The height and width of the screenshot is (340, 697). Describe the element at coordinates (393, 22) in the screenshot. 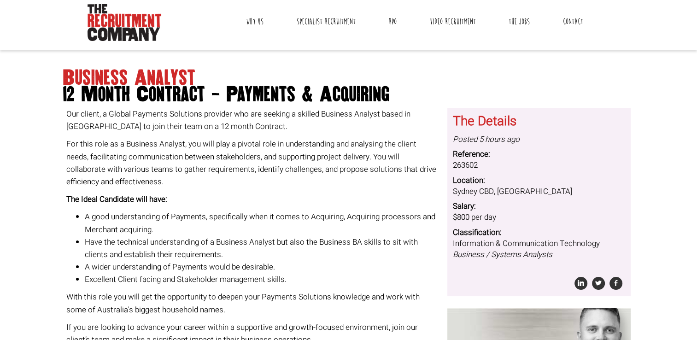

I see `a: RPO` at that location.